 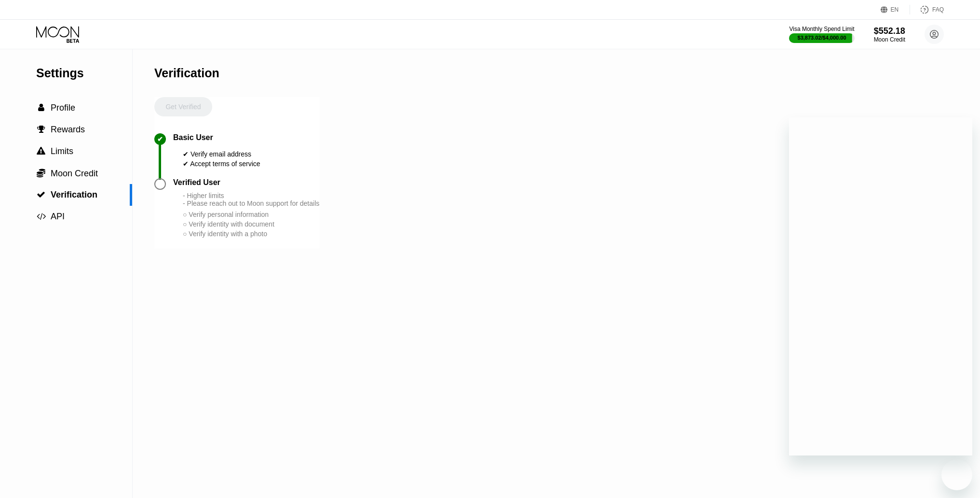 I want to click on div: ✔ Accept terms of service, so click(x=222, y=164).